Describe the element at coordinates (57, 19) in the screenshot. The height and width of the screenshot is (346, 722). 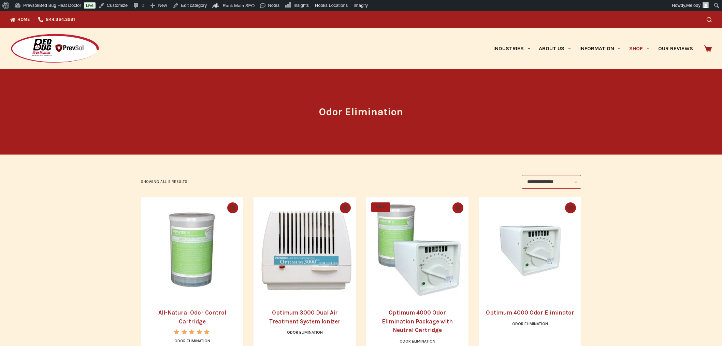
I see `a: 844.364.3281` at that location.